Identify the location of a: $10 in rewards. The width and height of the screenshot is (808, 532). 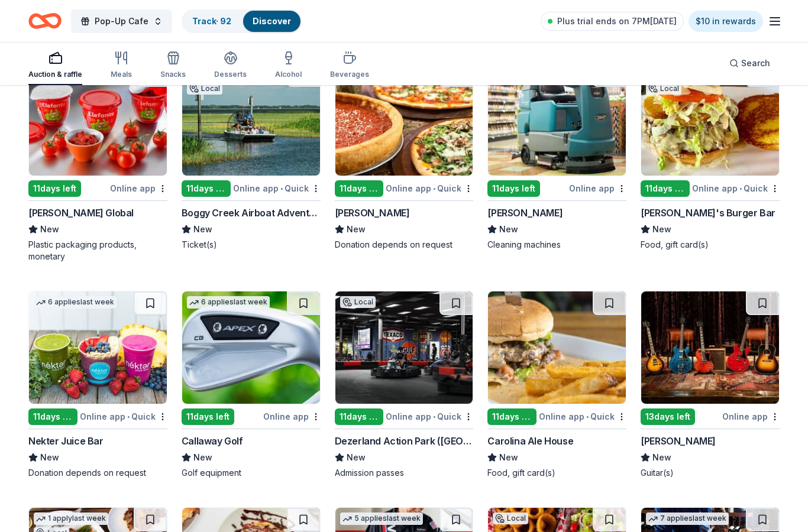
(726, 21).